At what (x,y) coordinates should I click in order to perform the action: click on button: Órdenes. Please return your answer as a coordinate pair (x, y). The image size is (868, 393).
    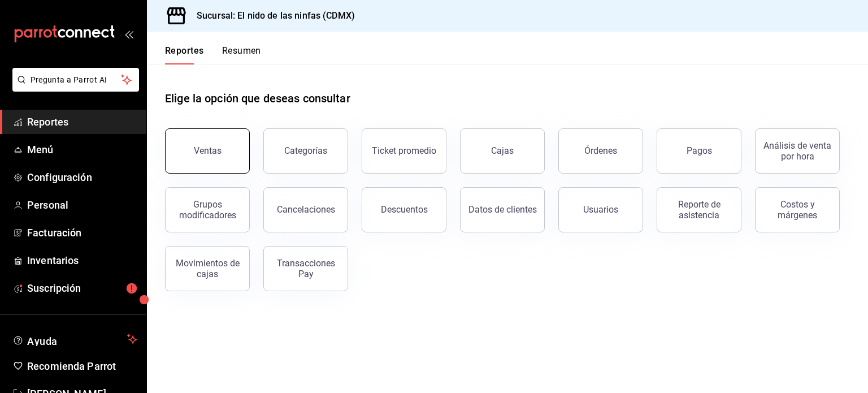
    Looking at the image, I should click on (601, 151).